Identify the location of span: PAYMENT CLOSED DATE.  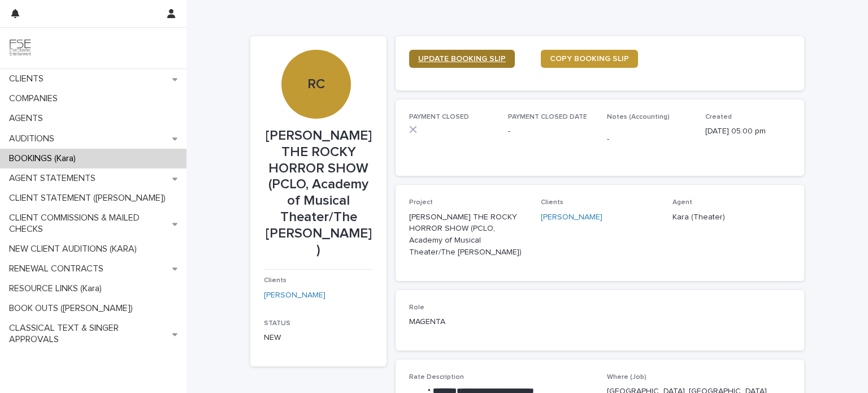
(548, 117).